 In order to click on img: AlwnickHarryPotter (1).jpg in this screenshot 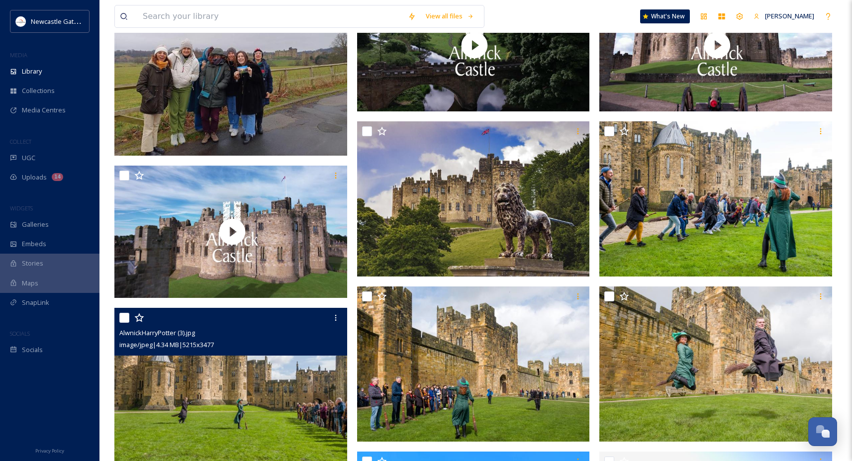, I will do `click(716, 364)`.